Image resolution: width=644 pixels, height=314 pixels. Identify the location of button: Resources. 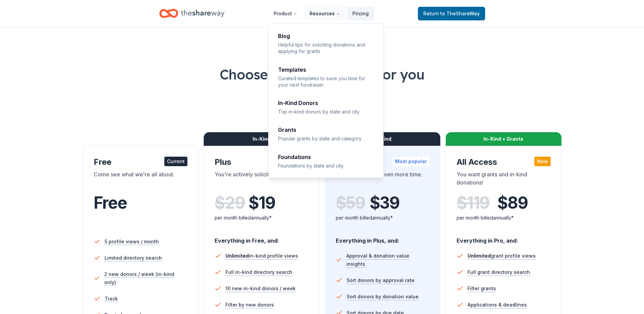
(325, 14).